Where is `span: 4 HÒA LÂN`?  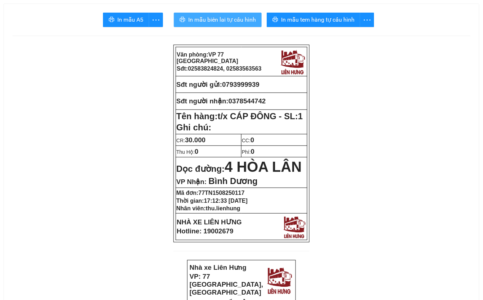
span: 4 HÒA LÂN is located at coordinates (263, 167).